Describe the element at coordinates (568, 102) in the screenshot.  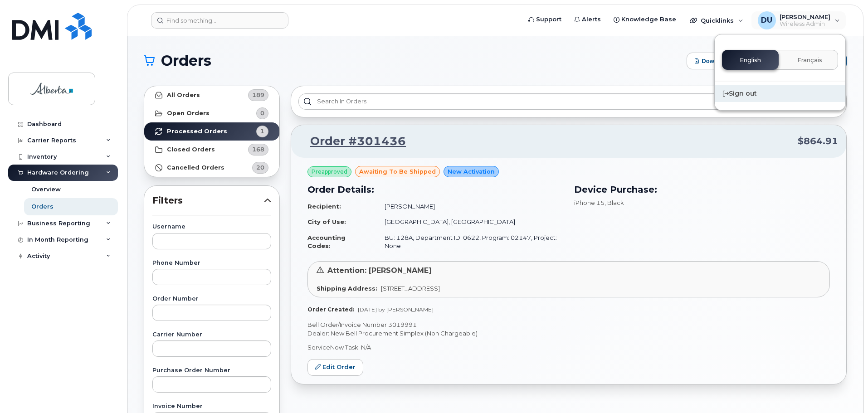
I see `input: Search in orders` at that location.